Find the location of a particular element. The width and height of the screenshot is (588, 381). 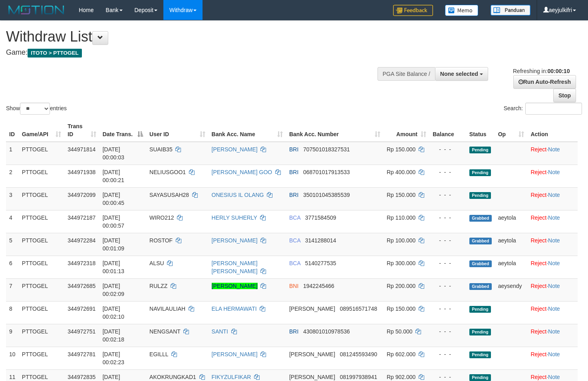

span: ALSU is located at coordinates (156, 263).